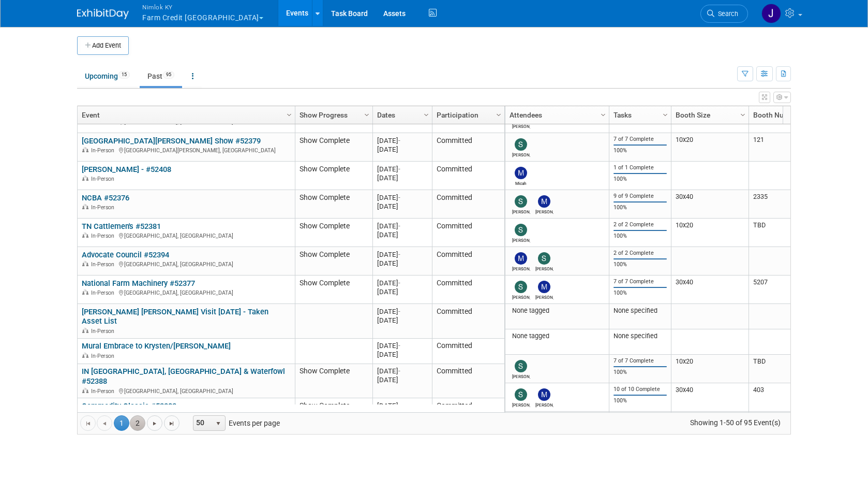 Image resolution: width=868 pixels, height=478 pixels. I want to click on span: 1, so click(122, 423).